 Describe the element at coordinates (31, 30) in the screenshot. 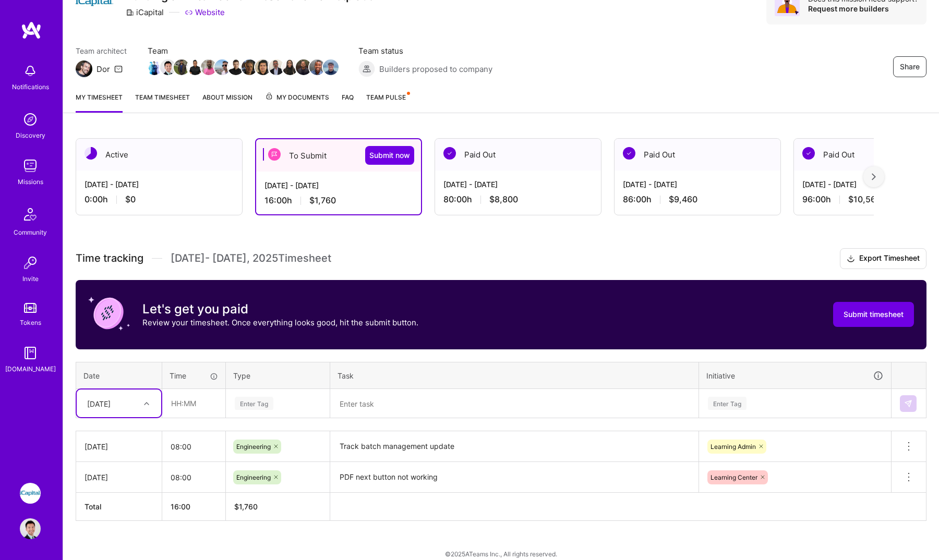

I see `img: logo` at that location.